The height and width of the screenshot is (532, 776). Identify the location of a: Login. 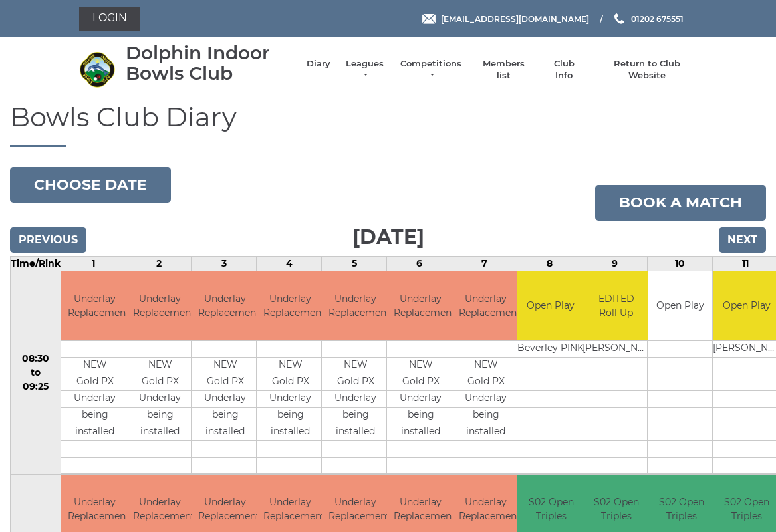
(110, 19).